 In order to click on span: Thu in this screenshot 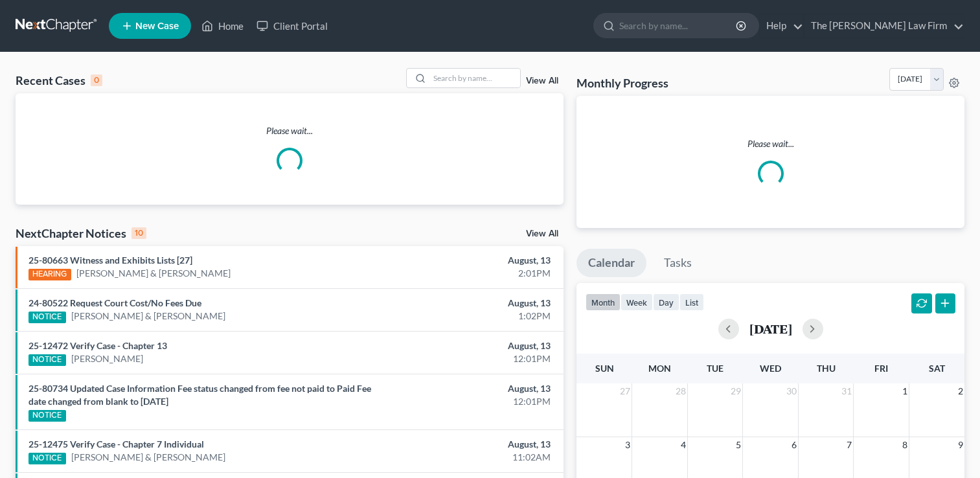, I will do `click(826, 368)`.